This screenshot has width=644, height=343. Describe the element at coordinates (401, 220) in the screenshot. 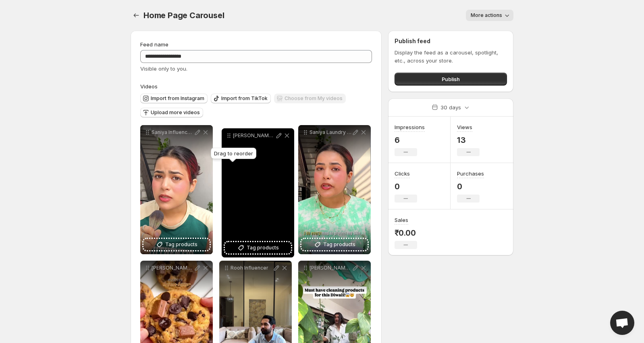

I see `h3: Sales` at that location.